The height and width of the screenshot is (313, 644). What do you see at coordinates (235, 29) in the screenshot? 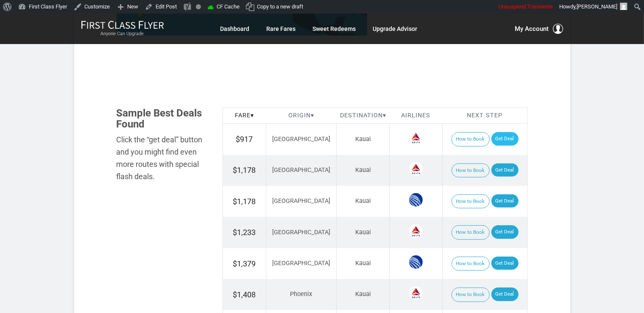
I see `a: Dashboard` at bounding box center [235, 29].